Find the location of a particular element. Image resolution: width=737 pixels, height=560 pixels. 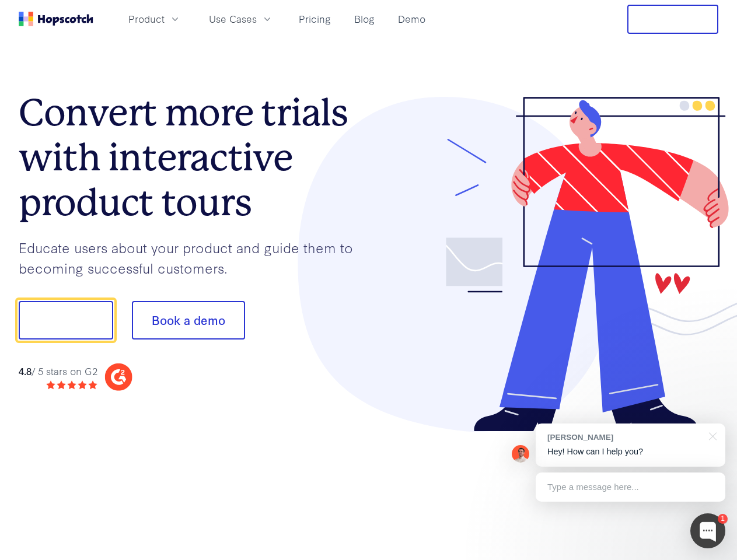

button: Use Cases is located at coordinates (241, 18).